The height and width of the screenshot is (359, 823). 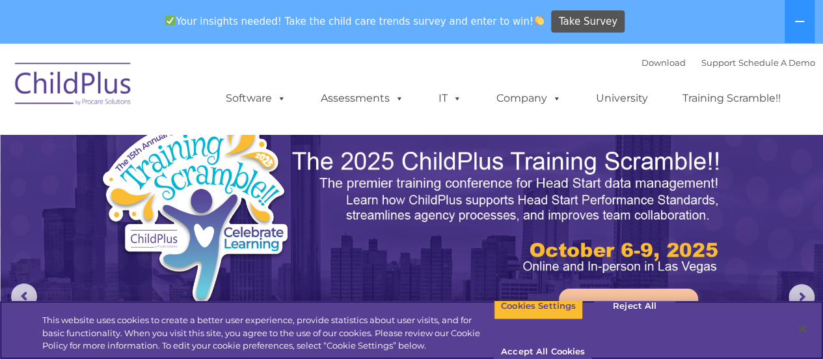 What do you see at coordinates (363, 98) in the screenshot?
I see `a: Assessments` at bounding box center [363, 98].